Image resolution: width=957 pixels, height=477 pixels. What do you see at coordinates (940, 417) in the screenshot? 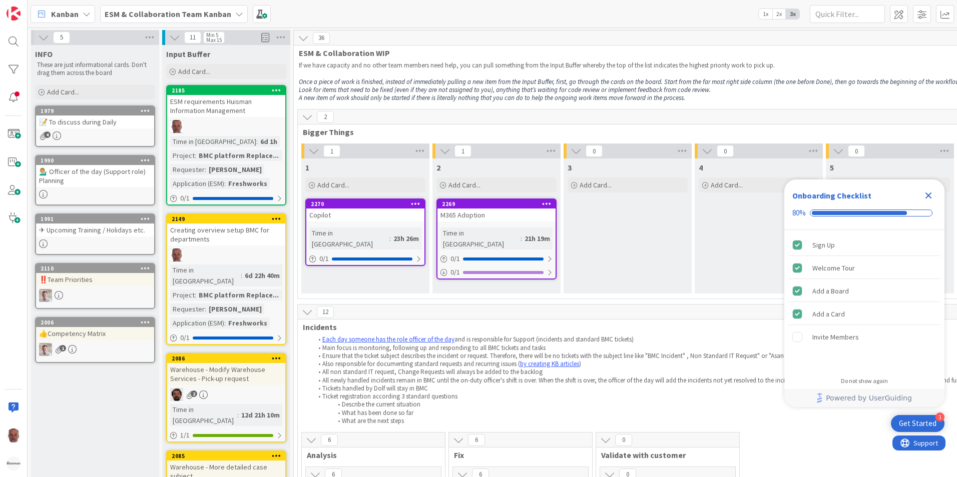
I see `div: 1` at bounding box center [940, 417].